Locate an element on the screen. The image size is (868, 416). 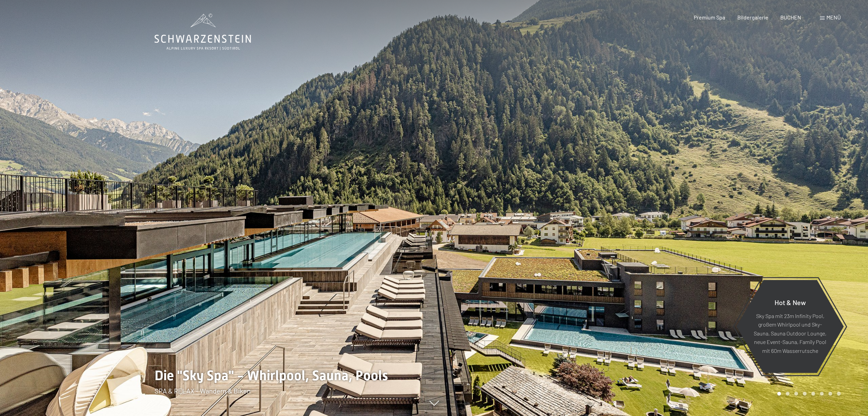
div: Carousel Page 8 is located at coordinates (839, 394).